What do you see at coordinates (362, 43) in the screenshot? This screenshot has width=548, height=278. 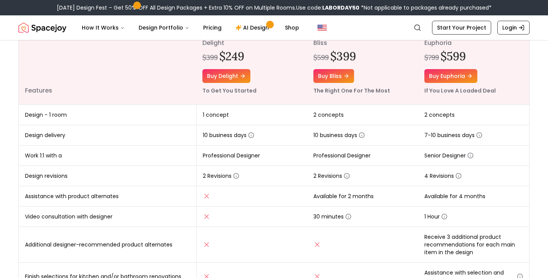 I see `p: bliss` at bounding box center [362, 43].